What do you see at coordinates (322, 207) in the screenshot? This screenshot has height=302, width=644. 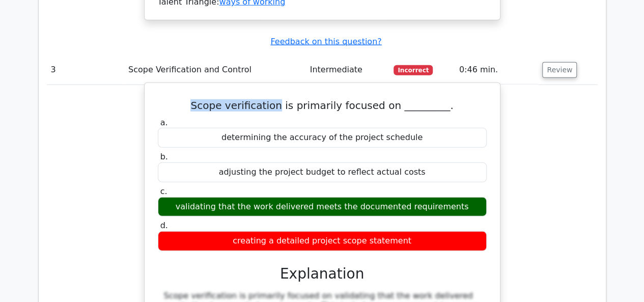 I see `div: validating that the work delivered meets the documented requirements` at bounding box center [322, 207].